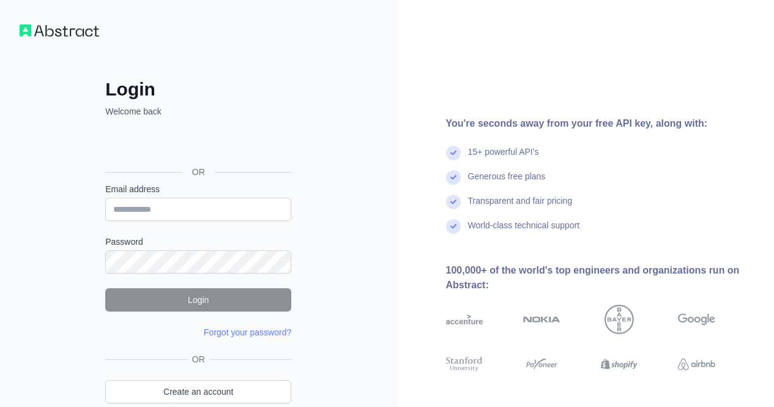  What do you see at coordinates (504, 158) in the screenshot?
I see `div: 15+ powerful API's` at bounding box center [504, 158].